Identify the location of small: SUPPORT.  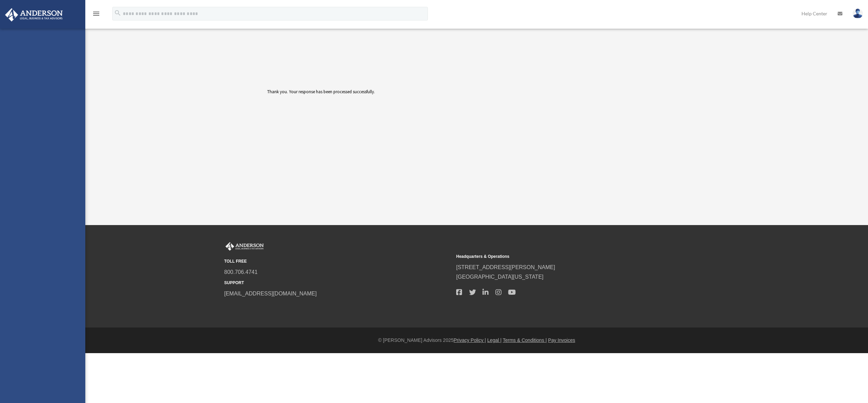
(338, 282).